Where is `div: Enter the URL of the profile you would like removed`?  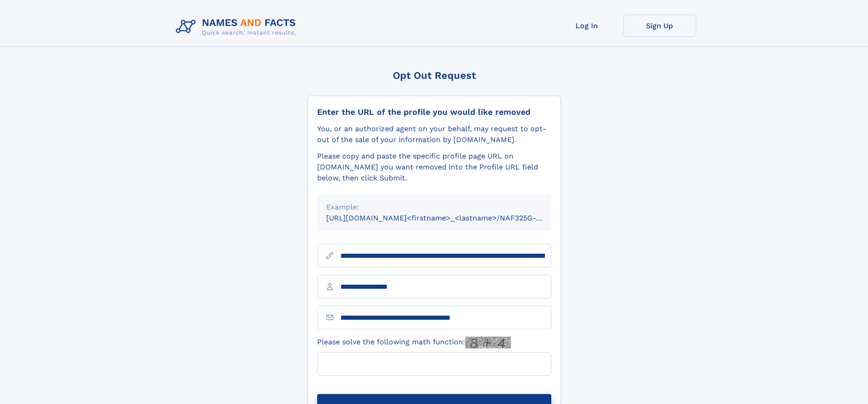
div: Enter the URL of the profile you would like removed is located at coordinates (434, 112).